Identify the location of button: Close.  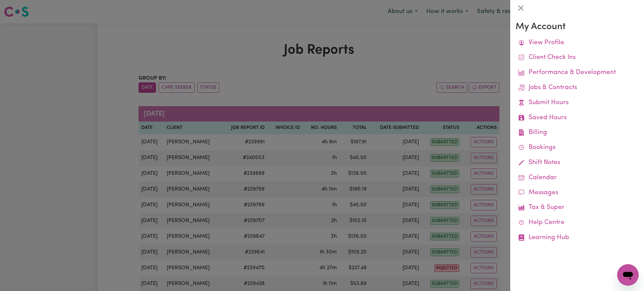
(521, 8).